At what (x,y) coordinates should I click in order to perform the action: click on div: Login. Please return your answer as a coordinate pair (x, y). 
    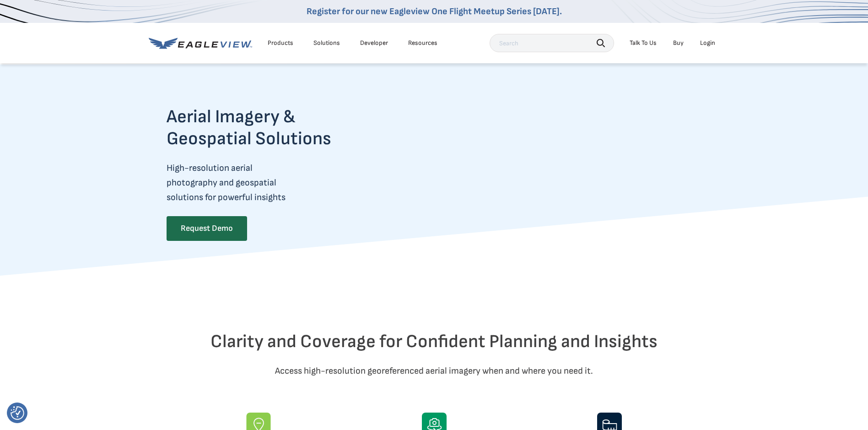
    Looking at the image, I should click on (708, 43).